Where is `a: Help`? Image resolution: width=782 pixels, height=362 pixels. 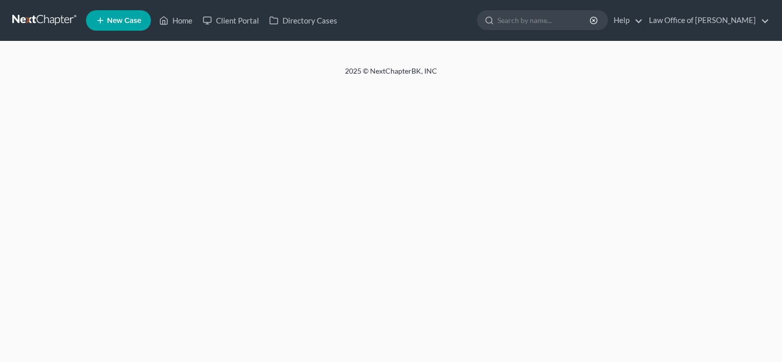 a: Help is located at coordinates (625, 20).